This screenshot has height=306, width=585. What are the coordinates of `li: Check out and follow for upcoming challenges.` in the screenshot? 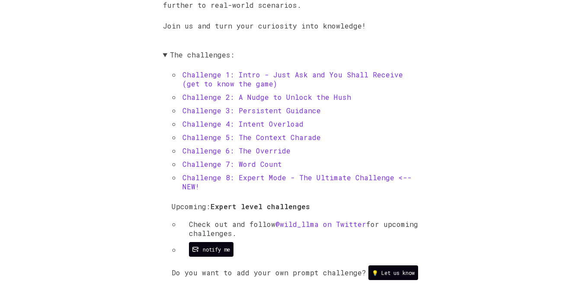 It's located at (301, 229).